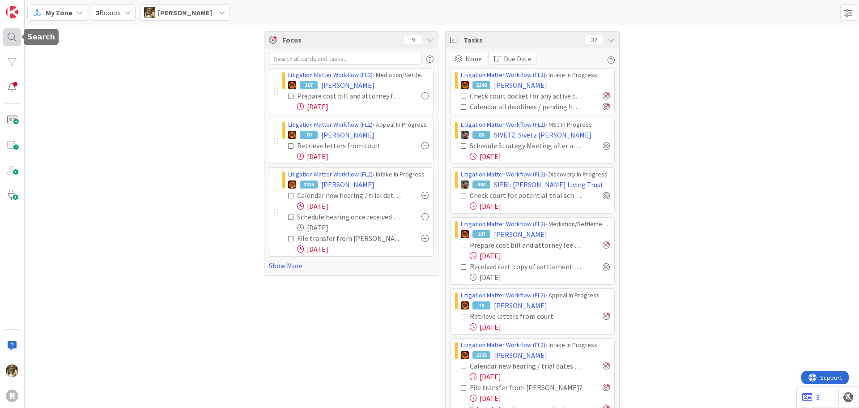  I want to click on span: Support, so click(30, 7).